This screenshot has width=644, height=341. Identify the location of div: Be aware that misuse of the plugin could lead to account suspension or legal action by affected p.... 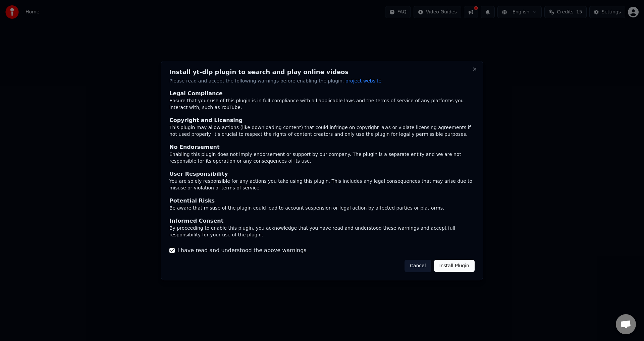
(322, 208).